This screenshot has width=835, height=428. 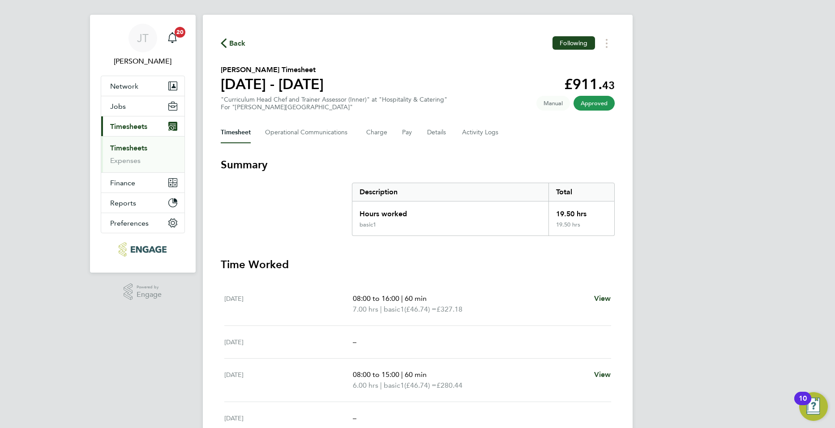 What do you see at coordinates (143, 203) in the screenshot?
I see `button: Reports` at bounding box center [143, 203].